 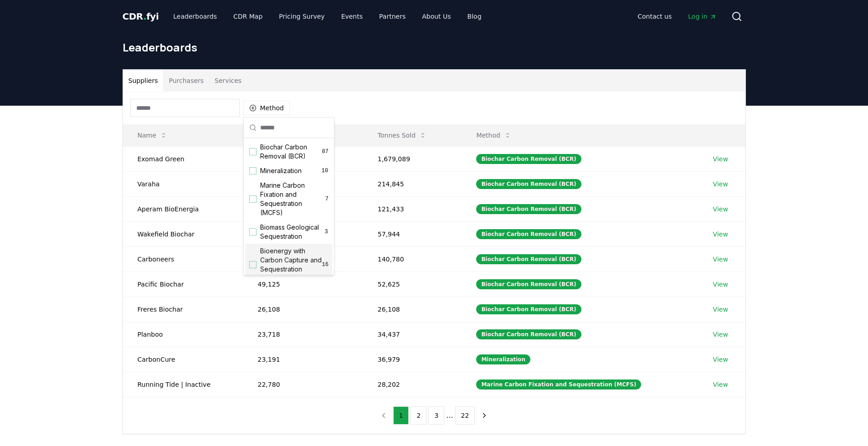 I want to click on td: Running Tide | Inactive, so click(x=183, y=384).